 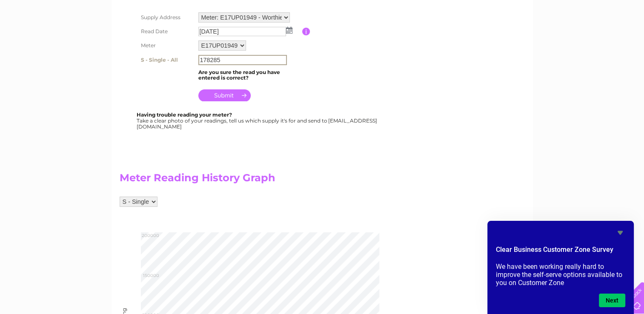 What do you see at coordinates (560, 267) in the screenshot?
I see `div: Clear Business Customer Zone Survey` at bounding box center [560, 267].